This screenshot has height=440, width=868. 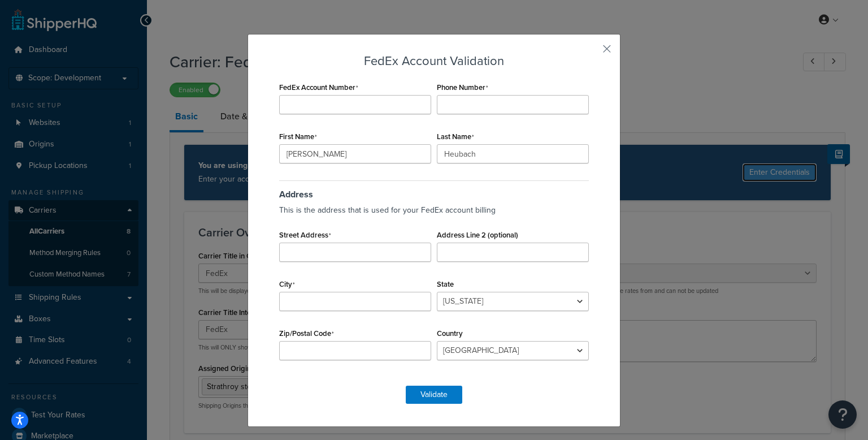 I want to click on label: Street Address, so click(x=305, y=235).